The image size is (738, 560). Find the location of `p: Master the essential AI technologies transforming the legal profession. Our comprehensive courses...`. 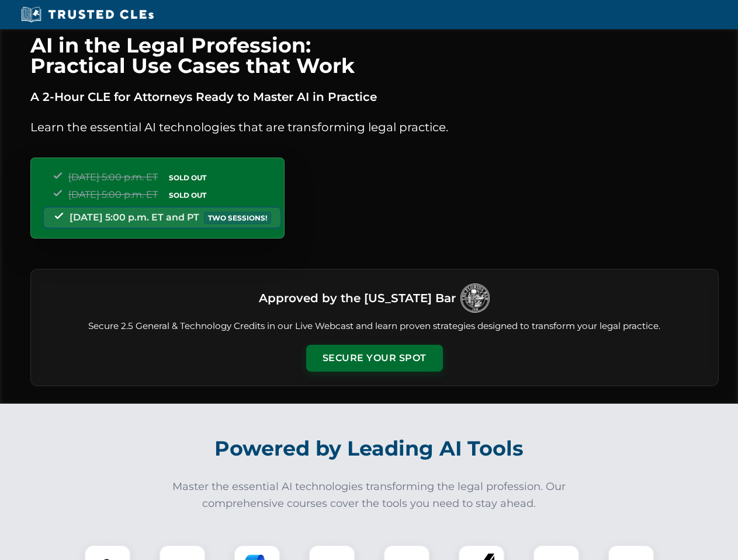

p: Master the essential AI technologies transforming the legal profession. Our comprehensive courses... is located at coordinates (369, 496).